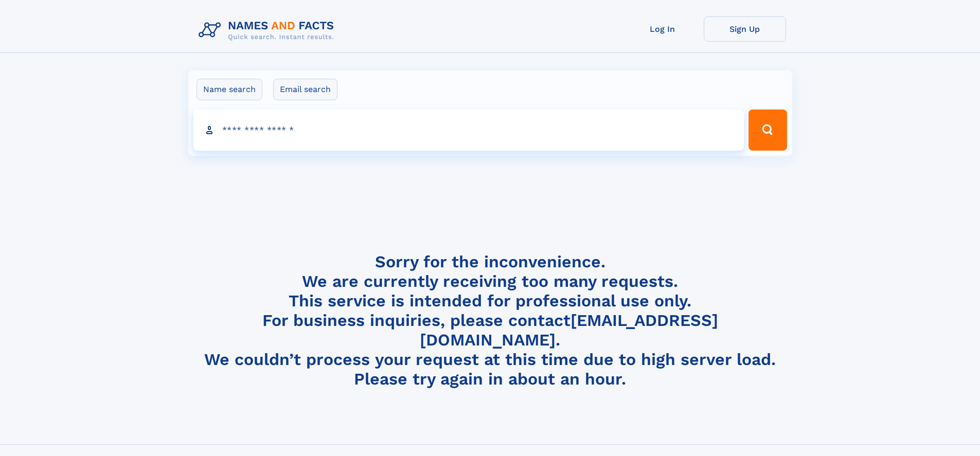  What do you see at coordinates (469, 130) in the screenshot?
I see `input: search input` at bounding box center [469, 130].